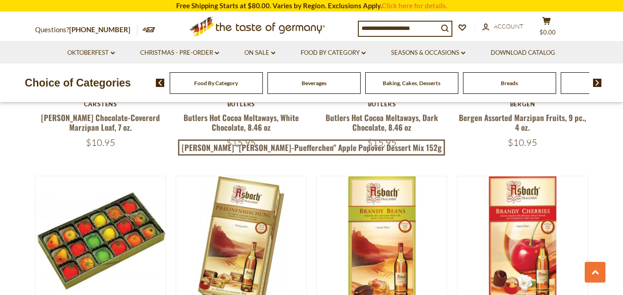 The width and height of the screenshot is (623, 295). Describe the element at coordinates (216, 83) in the screenshot. I see `span: Food By Category` at that location.